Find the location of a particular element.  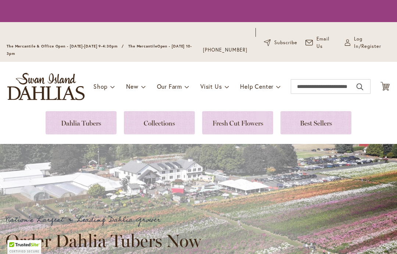

span: Email Us is located at coordinates (326, 43).